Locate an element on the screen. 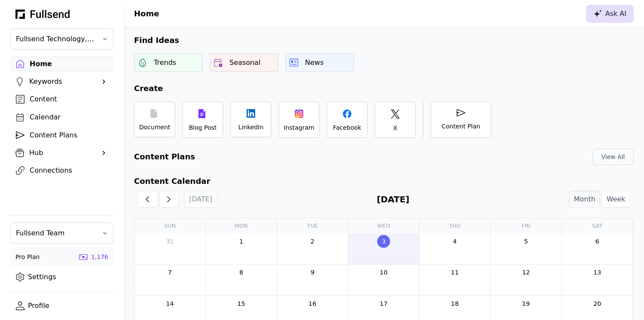 This screenshot has height=320, width=644. td: September 13, 2025 is located at coordinates (597, 280).